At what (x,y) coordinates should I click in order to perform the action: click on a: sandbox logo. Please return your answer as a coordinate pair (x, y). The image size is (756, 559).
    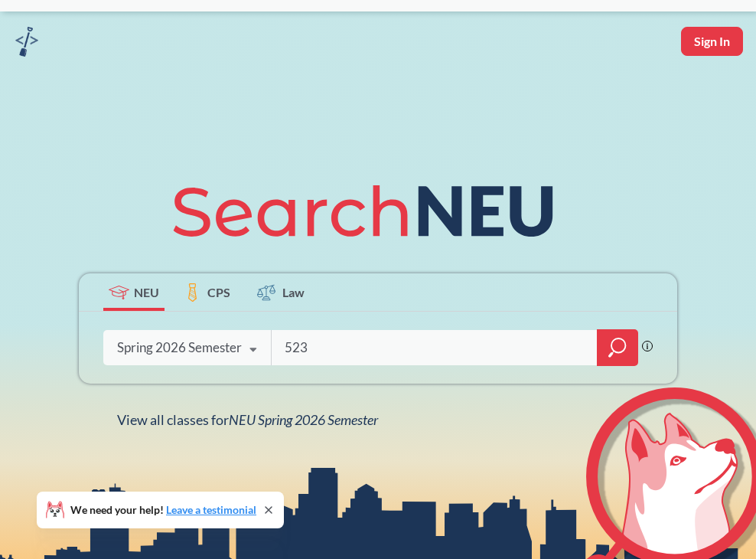
    Looking at the image, I should click on (27, 43).